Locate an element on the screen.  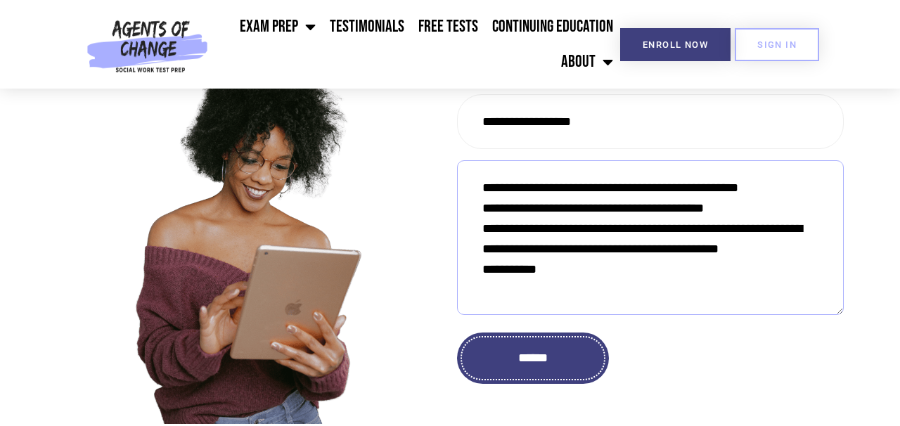
a: SIGN IN is located at coordinates (777, 44).